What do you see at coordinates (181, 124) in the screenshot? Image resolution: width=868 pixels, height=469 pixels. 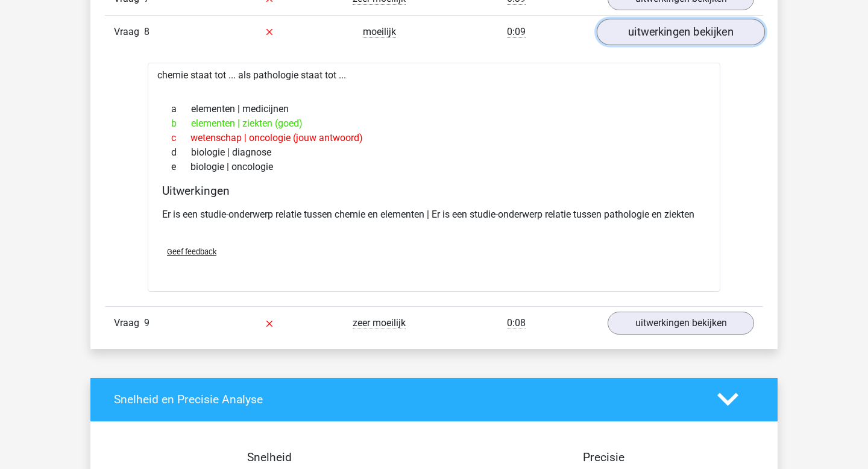 I see `span: b` at bounding box center [181, 124].